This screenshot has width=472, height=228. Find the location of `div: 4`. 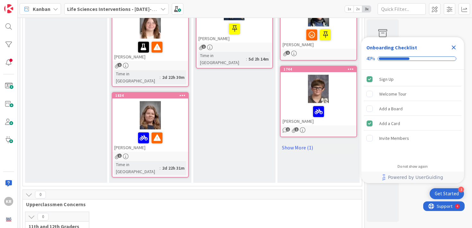

div: 4 is located at coordinates (34, 5).